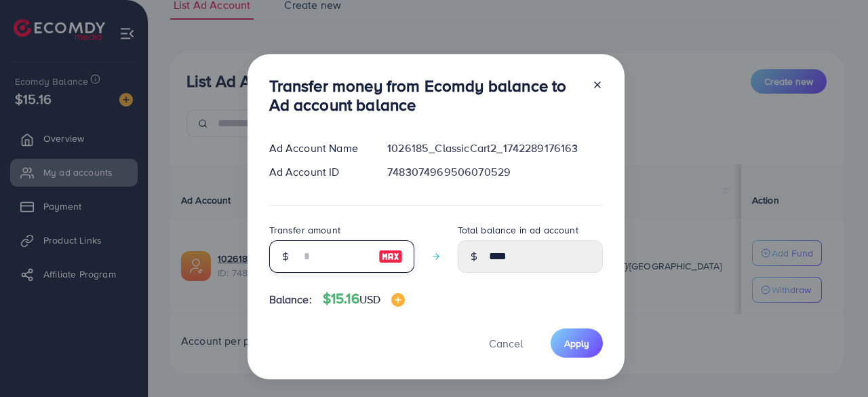  Describe the element at coordinates (494, 148) in the screenshot. I see `div: 1026185_ClassicCart2_1742289176163` at that location.